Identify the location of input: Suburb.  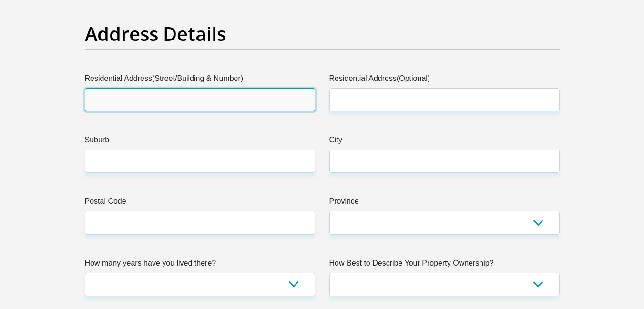
(200, 161).